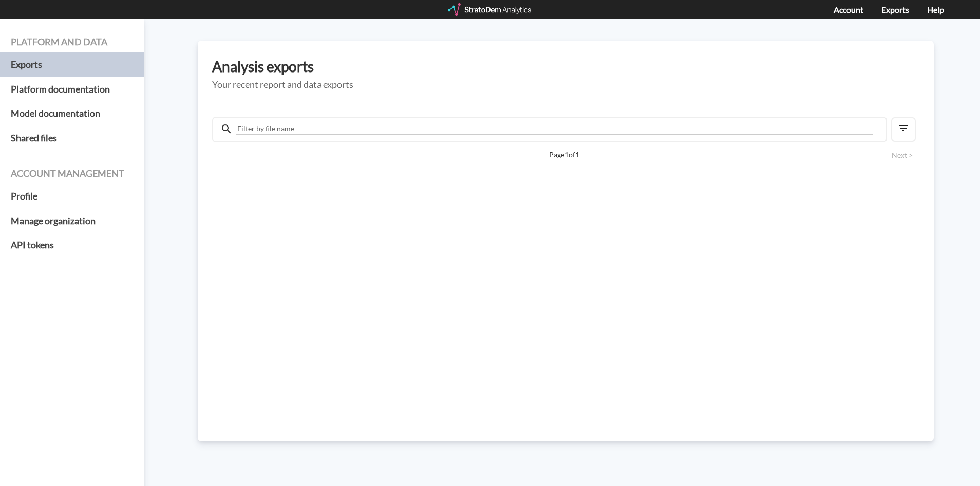 This screenshot has height=486, width=980. What do you see at coordinates (72, 221) in the screenshot?
I see `a: Manage organization` at bounding box center [72, 221].